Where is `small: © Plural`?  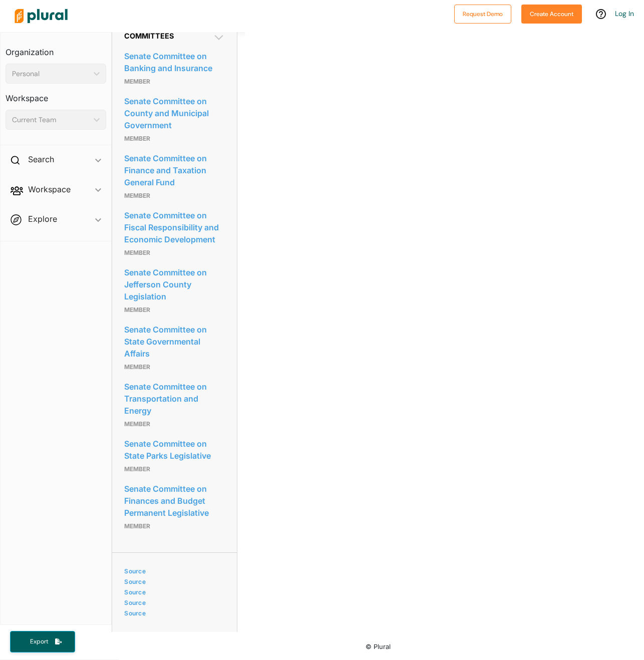 small: © Plural is located at coordinates (379, 646).